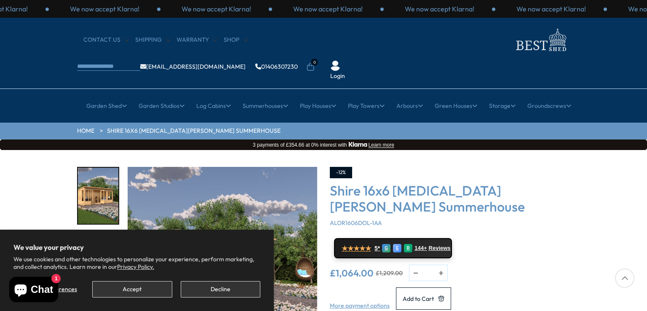  I want to click on a: Green Houses, so click(456, 106).